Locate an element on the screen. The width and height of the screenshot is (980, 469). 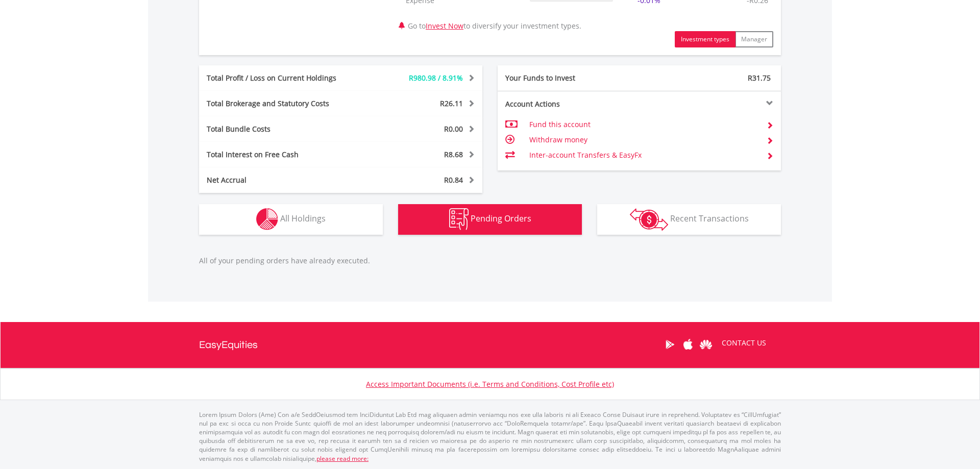
td: Fund this account is located at coordinates (644, 124).